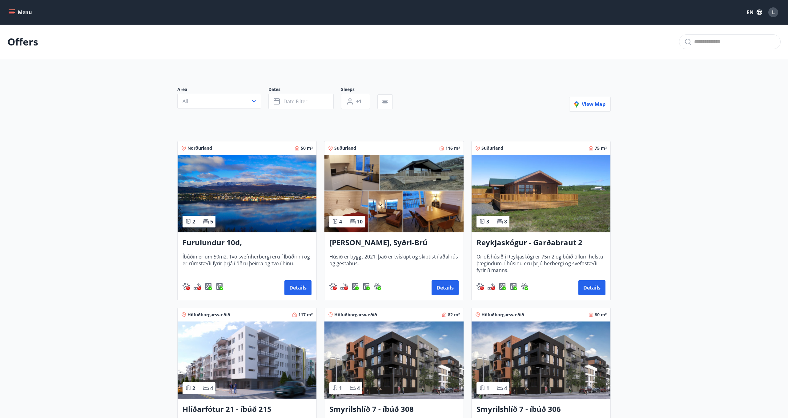 The image size is (788, 418). Describe the element at coordinates (600, 148) in the screenshot. I see `span: 75 m²` at that location.